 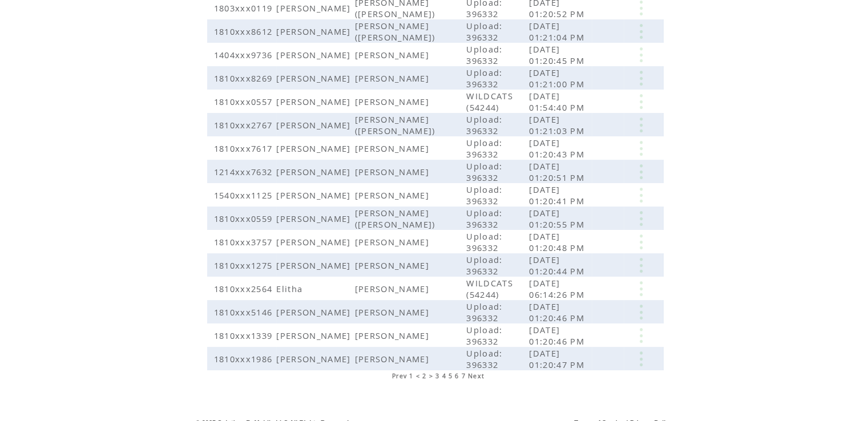 I want to click on span: 5, so click(x=450, y=376).